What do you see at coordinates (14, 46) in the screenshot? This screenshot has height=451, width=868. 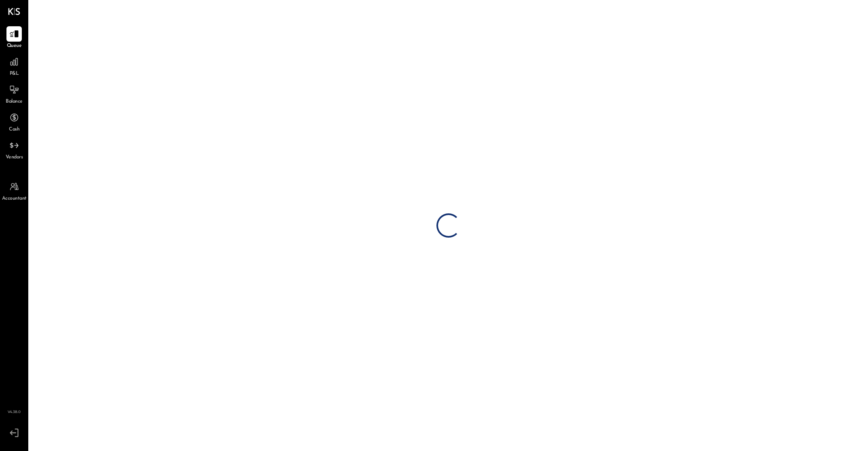 I see `span: Queue` at bounding box center [14, 46].